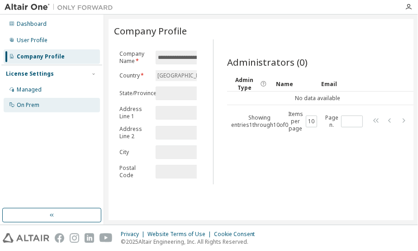  What do you see at coordinates (135, 133) in the screenshot?
I see `label: Address Line 2` at bounding box center [135, 133].